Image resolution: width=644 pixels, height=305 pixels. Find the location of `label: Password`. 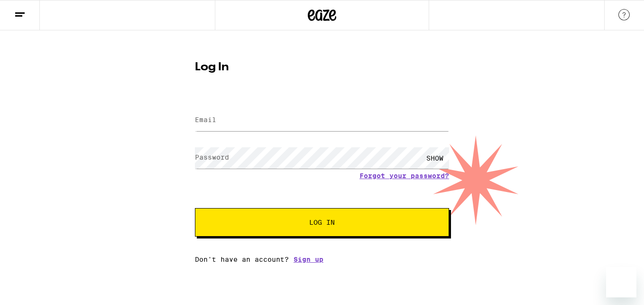

label: Password is located at coordinates (212, 157).